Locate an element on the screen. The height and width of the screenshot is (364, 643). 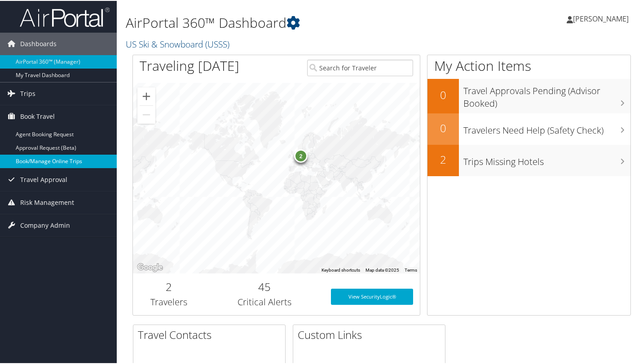
button: Keyboard shortcuts is located at coordinates (340, 270).